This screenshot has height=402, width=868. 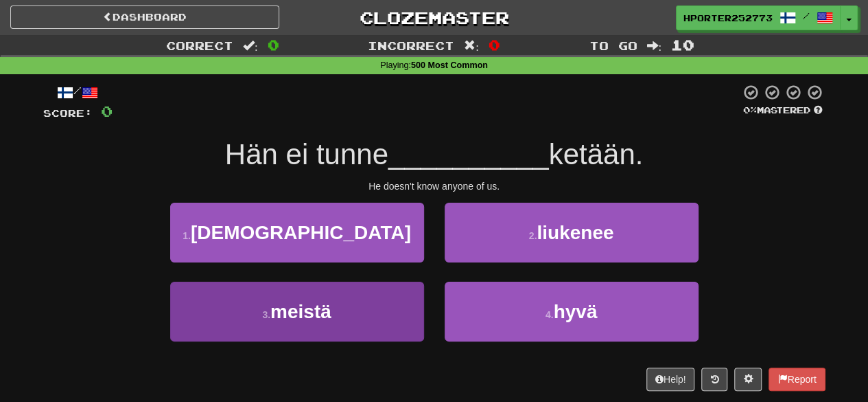 What do you see at coordinates (758, 18) in the screenshot?
I see `a: hporter252773 /` at bounding box center [758, 18].